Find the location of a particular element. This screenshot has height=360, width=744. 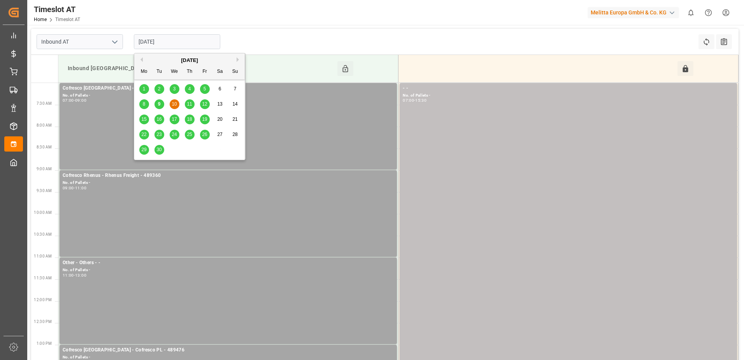

div: 15:30 is located at coordinates (421, 100).